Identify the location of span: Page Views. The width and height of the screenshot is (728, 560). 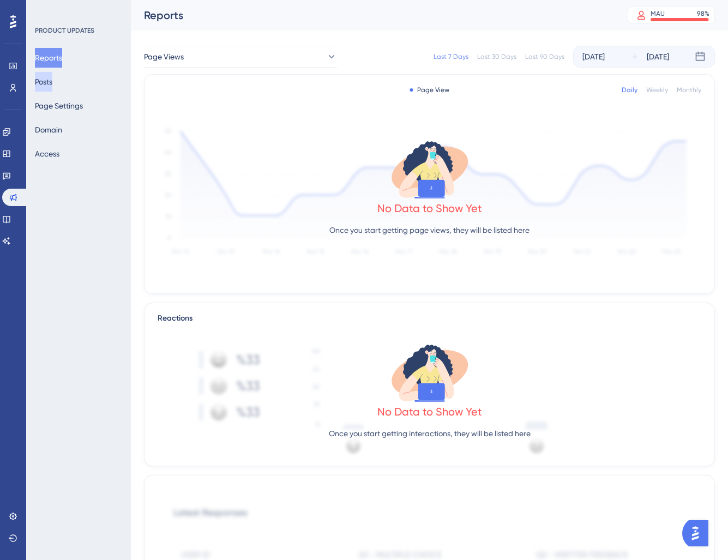
(164, 57).